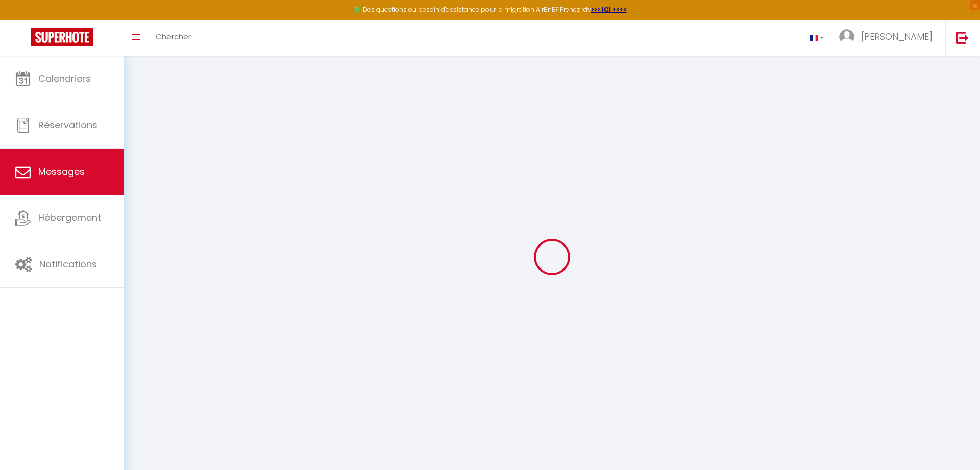 This screenshot has width=980, height=470. What do you see at coordinates (962, 37) in the screenshot?
I see `img: logout` at bounding box center [962, 37].